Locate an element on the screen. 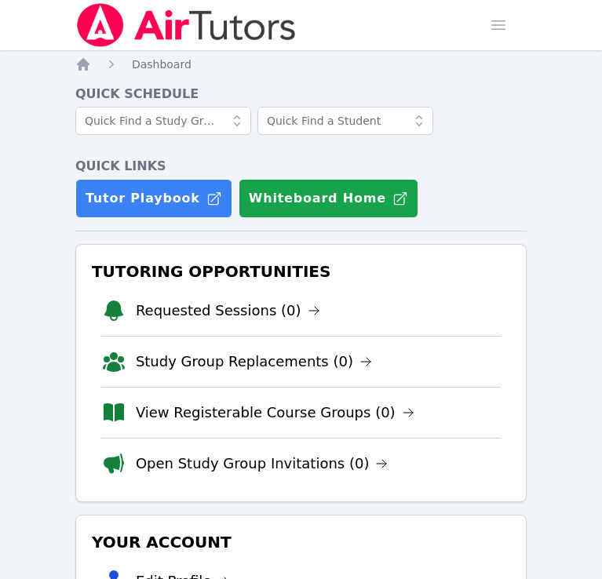  h4: Quick Schedule is located at coordinates (301, 94).